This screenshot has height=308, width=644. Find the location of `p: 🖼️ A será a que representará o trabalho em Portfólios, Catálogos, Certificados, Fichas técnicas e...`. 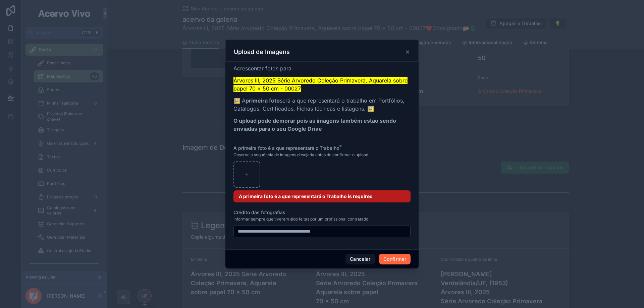

p: 🖼️ A será a que representará o trabalho em Portfólios, Catálogos, Certificados, Fichas técnicas e... is located at coordinates (322, 104).